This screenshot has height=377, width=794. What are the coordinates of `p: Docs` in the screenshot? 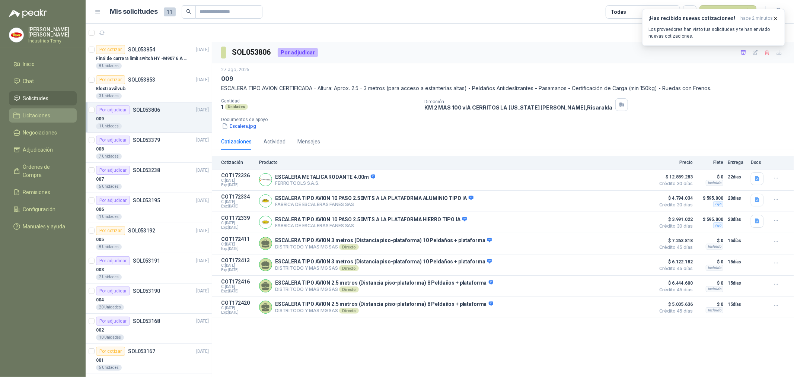 It's located at (758, 162).